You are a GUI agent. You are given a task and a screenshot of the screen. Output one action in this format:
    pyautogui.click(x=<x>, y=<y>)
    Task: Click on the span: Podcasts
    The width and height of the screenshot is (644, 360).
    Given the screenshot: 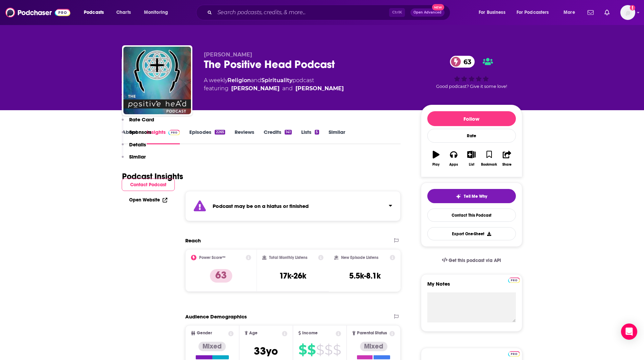 What is the action you would take?
    pyautogui.click(x=94, y=13)
    